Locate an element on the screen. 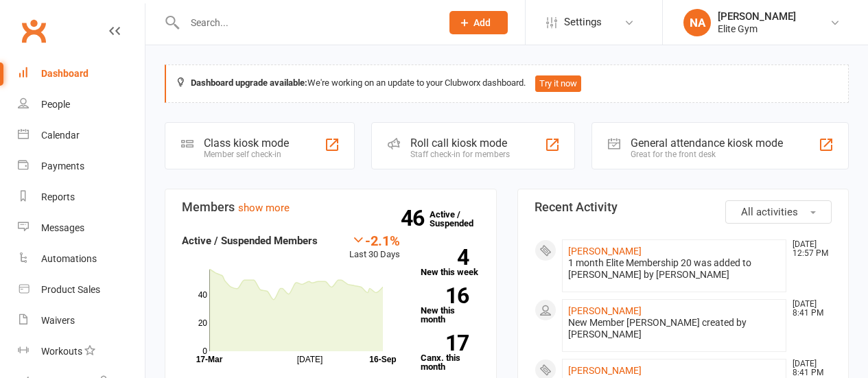 Image resolution: width=868 pixels, height=378 pixels. strong: 17 is located at coordinates (445, 343).